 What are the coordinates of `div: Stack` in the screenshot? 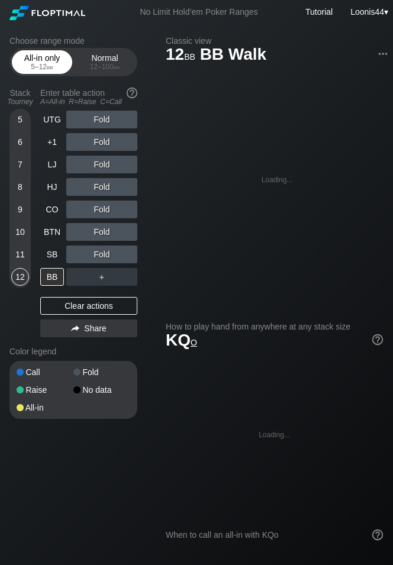 It's located at (20, 97).